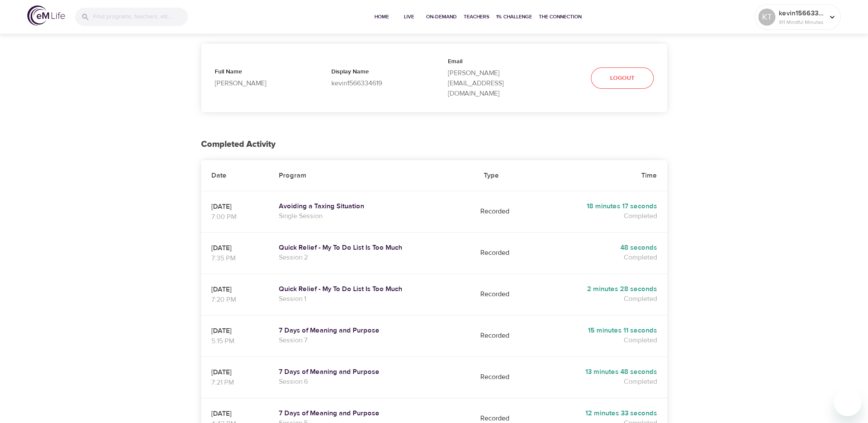 The image size is (868, 423). I want to click on p: 911 Mindful Minutes, so click(802, 22).